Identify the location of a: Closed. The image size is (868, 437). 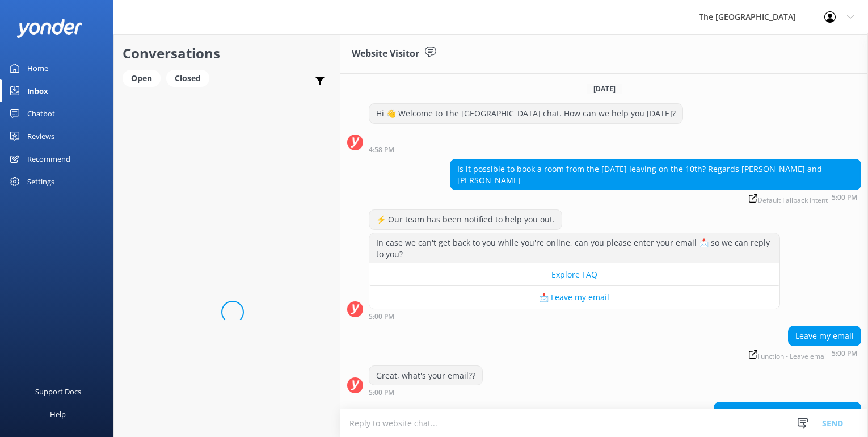
(190, 78).